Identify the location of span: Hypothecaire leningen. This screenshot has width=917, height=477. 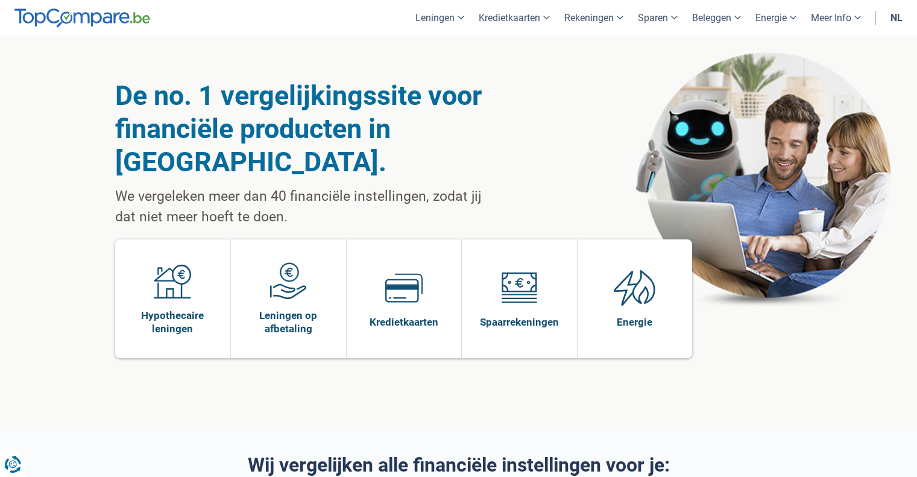
(173, 322).